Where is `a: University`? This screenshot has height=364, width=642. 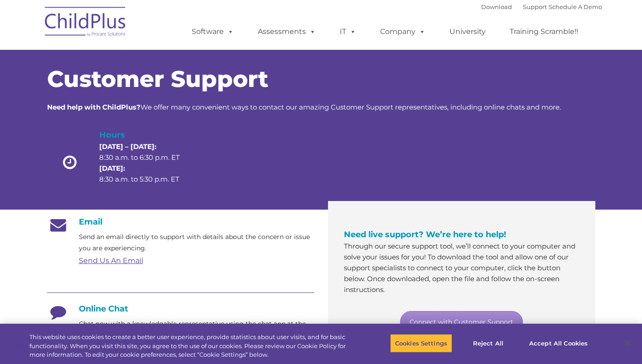
a: University is located at coordinates (468, 32).